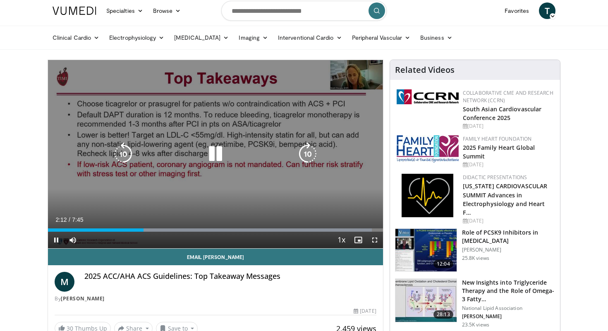 This screenshot has width=608, height=331. I want to click on a: Imaging, so click(253, 38).